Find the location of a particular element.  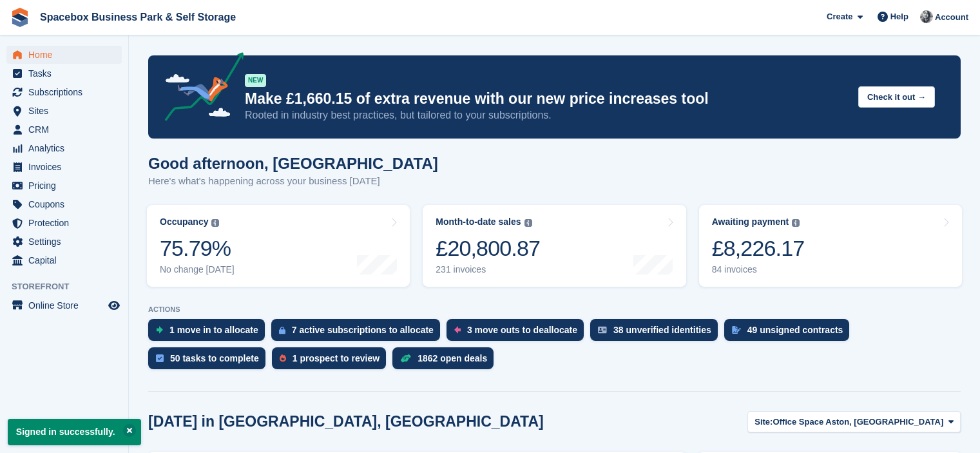

span: Account is located at coordinates (952, 17).